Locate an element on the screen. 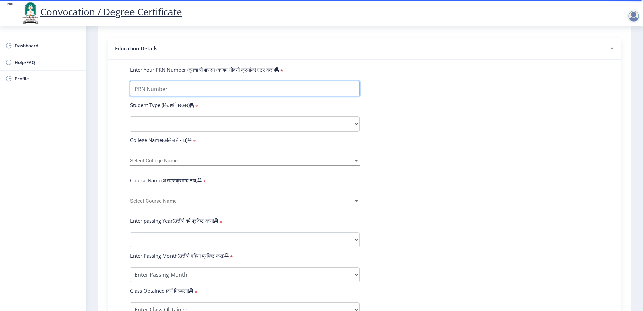 This screenshot has height=311, width=643. label: Class Obtained (वर्ग मिळवला) is located at coordinates (162, 290).